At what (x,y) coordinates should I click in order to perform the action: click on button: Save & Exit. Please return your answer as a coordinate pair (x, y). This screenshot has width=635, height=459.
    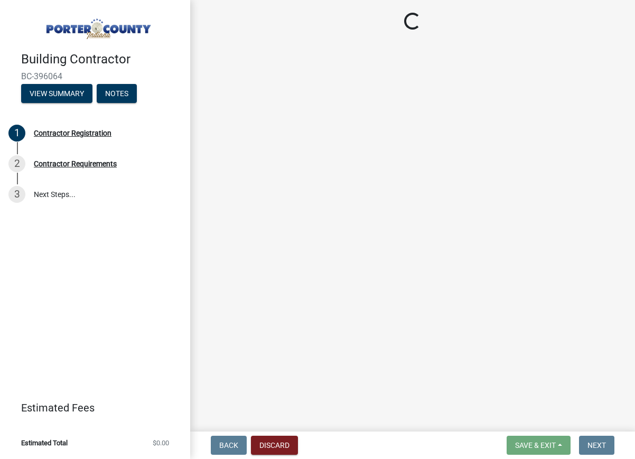
    Looking at the image, I should click on (539, 446).